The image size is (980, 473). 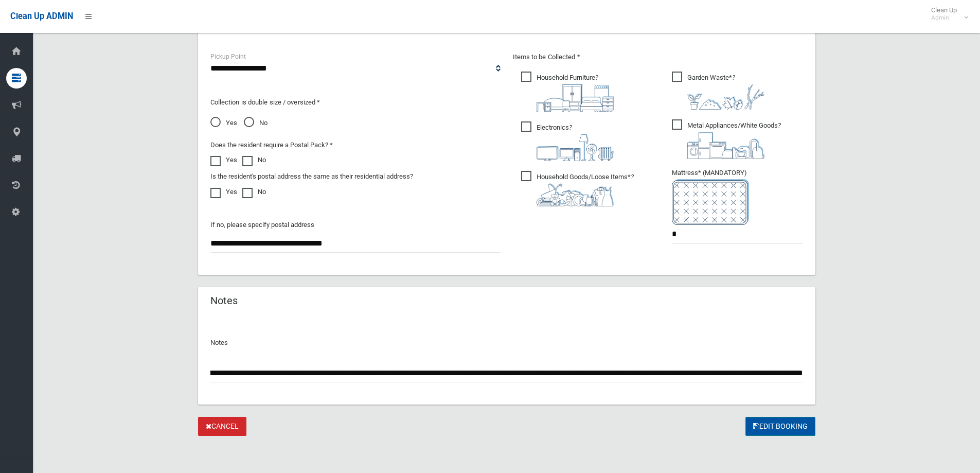 I want to click on span: Clean Up, so click(x=946, y=14).